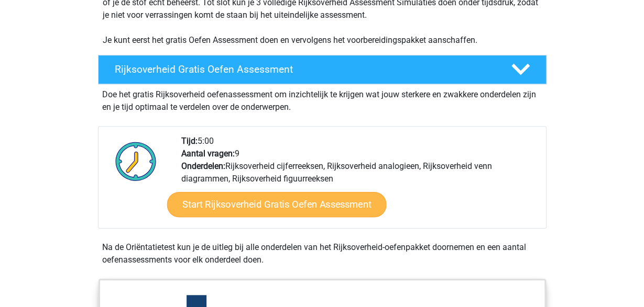  I want to click on b: Tijd:, so click(189, 141).